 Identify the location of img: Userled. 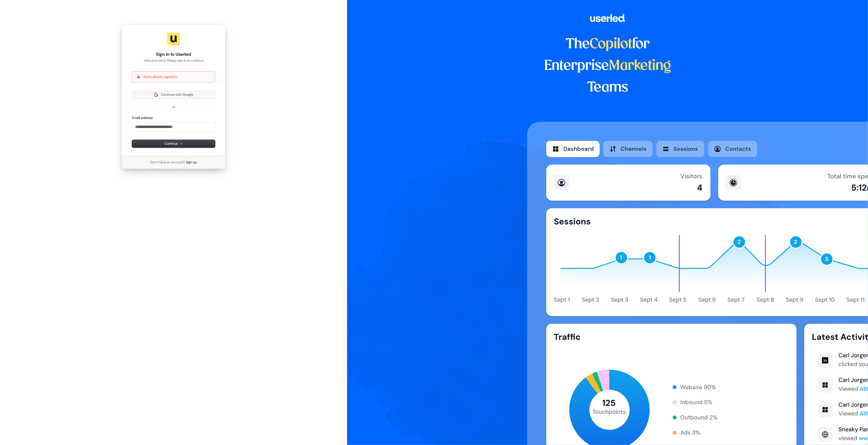
(174, 39).